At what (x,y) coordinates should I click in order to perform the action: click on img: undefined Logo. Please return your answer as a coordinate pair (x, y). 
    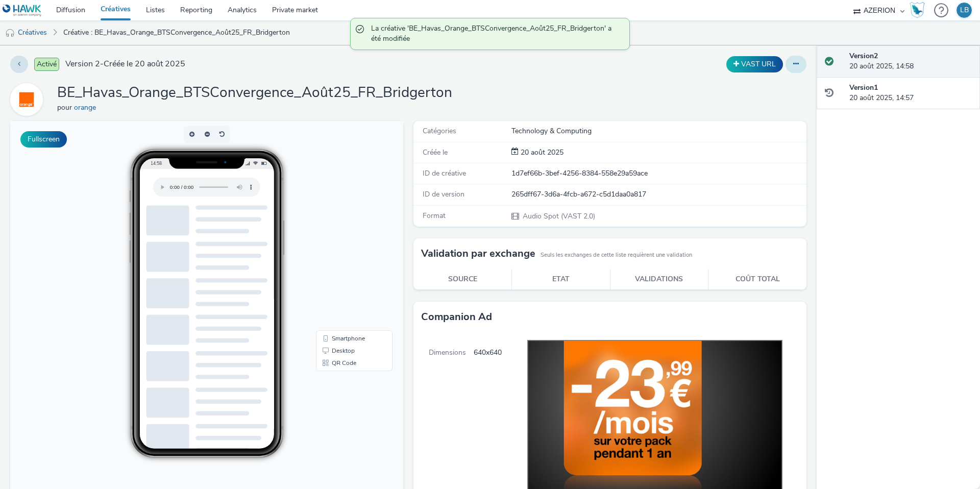
    Looking at the image, I should click on (22, 10).